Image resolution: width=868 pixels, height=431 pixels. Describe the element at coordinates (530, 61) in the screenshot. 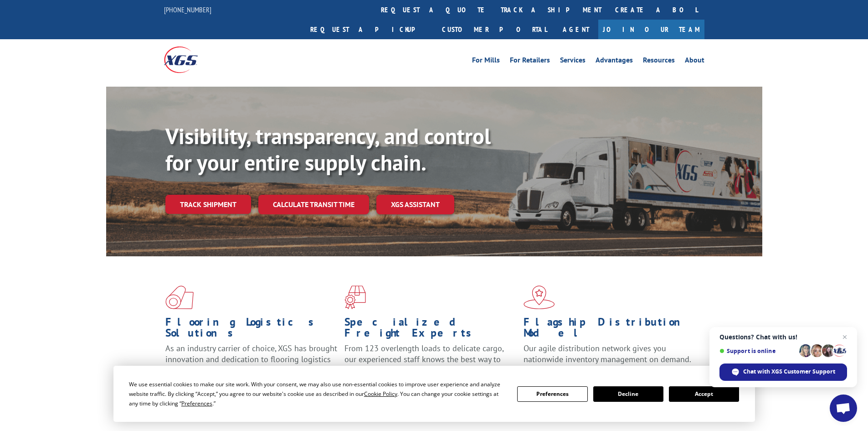

I see `a: For Retailers` at that location.